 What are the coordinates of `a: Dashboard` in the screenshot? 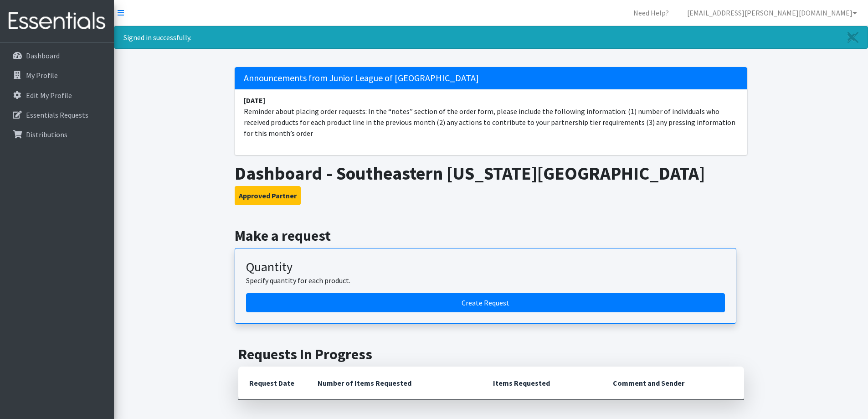 It's located at (57, 55).